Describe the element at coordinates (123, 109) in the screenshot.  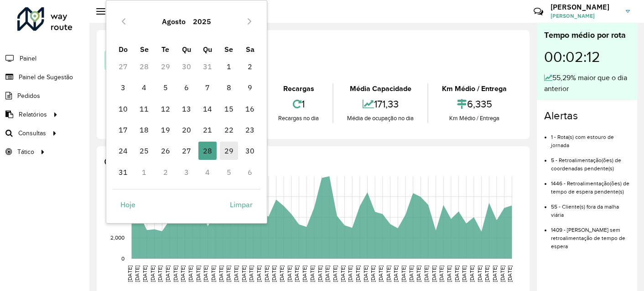
I see `td: 10` at that location.